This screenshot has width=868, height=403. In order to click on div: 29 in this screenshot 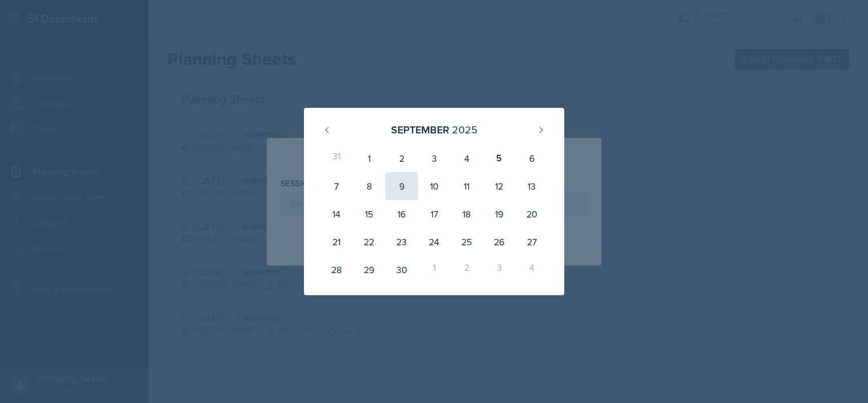, I will do `click(369, 270)`.